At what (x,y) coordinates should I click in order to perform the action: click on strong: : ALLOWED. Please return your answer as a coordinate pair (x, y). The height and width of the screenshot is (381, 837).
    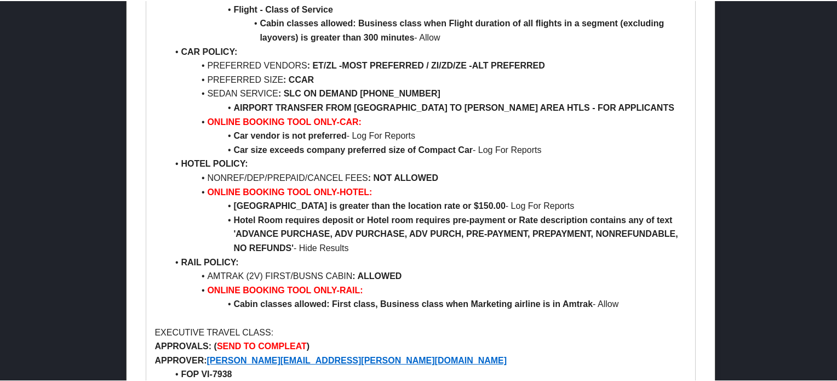
    Looking at the image, I should click on (377, 274).